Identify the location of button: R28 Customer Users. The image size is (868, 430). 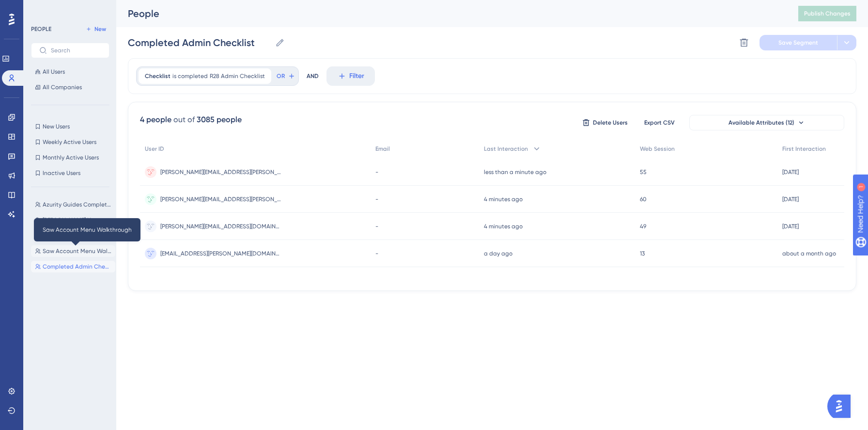
(73, 235).